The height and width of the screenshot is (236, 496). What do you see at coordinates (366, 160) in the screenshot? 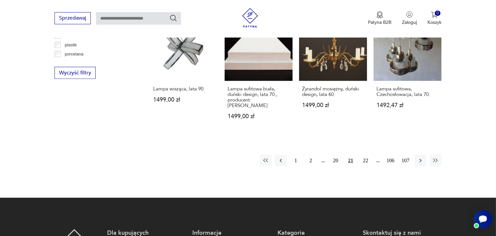
I see `button: 22` at bounding box center [366, 160].